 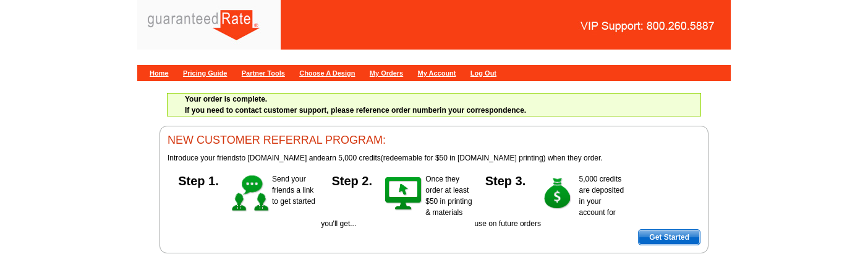 I want to click on a: Choose A Design, so click(x=327, y=73).